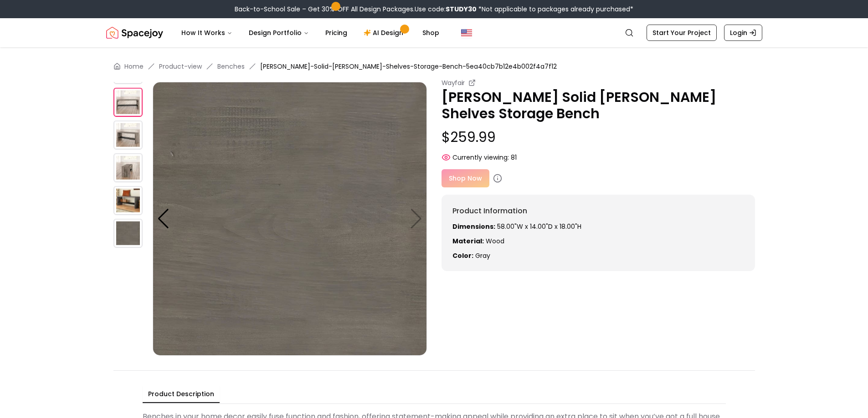 The height and width of the screenshot is (418, 868). I want to click on img: https://storage.googleapis.com/spacejoy-main/assets/5ea40cb7b12e4b002f4a7f12/product_1_77p2f8dicmci, so click(128, 135).